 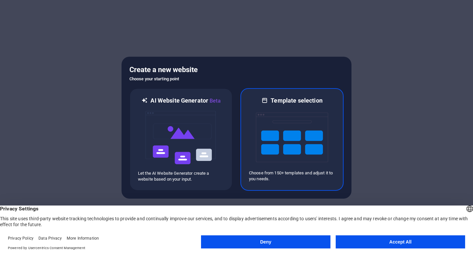 What do you see at coordinates (185, 101) in the screenshot?
I see `h6: AI Website Generator` at bounding box center [185, 101].